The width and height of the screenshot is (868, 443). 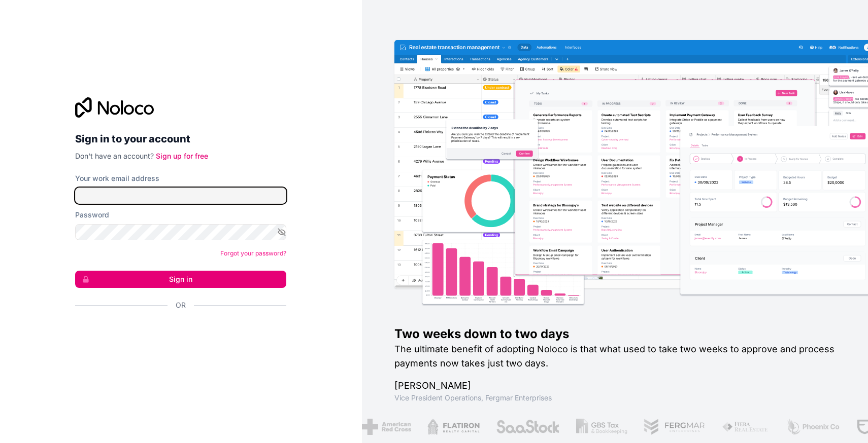 What do you see at coordinates (384, 427) in the screenshot?
I see `img: /assets/american-red-cross-BAupjrZR.png` at bounding box center [384, 427].